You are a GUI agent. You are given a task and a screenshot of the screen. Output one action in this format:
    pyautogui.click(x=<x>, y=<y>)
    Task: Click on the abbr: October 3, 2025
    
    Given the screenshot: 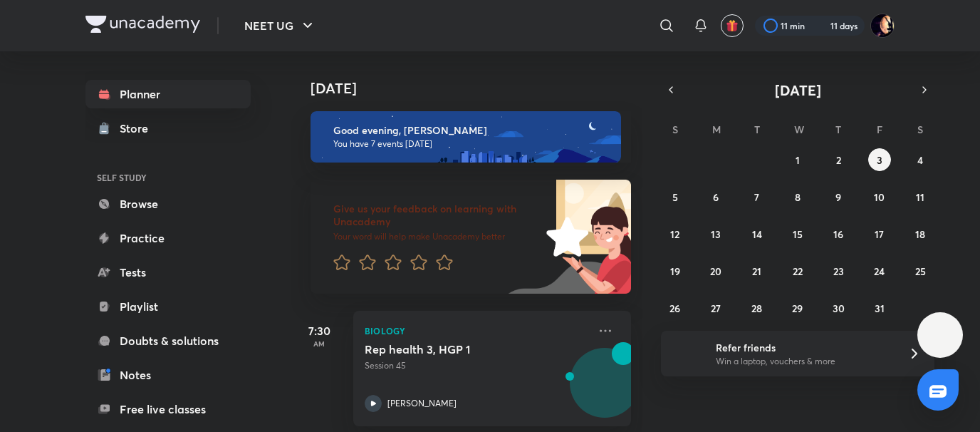 What is the action you would take?
    pyautogui.click(x=879, y=160)
    